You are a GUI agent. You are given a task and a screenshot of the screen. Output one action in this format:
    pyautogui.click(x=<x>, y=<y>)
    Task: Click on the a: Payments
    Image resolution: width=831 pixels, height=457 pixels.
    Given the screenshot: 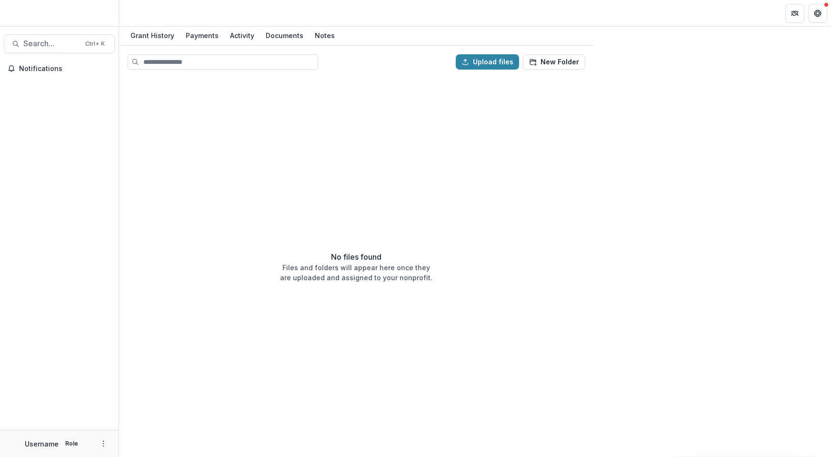 What is the action you would take?
    pyautogui.click(x=202, y=36)
    